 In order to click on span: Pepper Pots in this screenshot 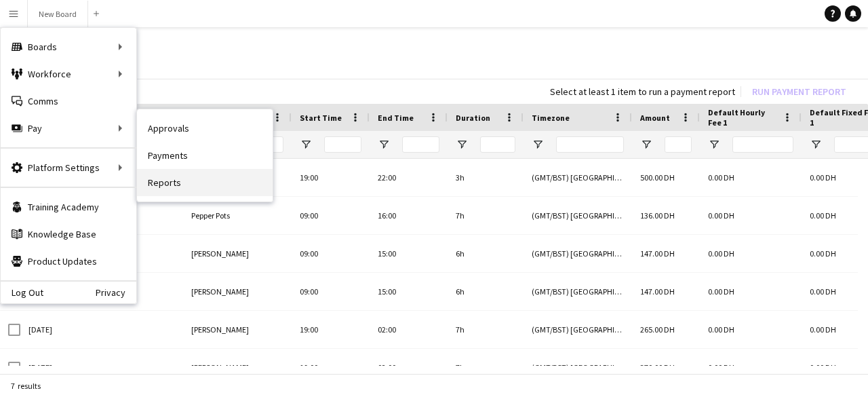, I will do `click(210, 215)`.